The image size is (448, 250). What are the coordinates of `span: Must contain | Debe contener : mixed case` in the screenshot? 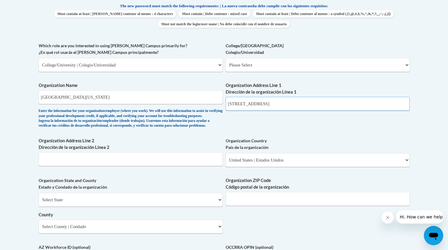 It's located at (214, 14).